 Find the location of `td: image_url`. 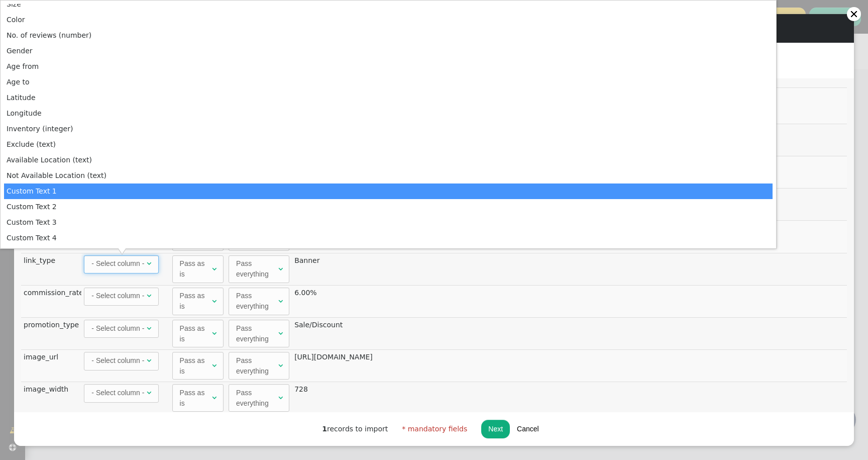

td: image_url is located at coordinates (52, 365).